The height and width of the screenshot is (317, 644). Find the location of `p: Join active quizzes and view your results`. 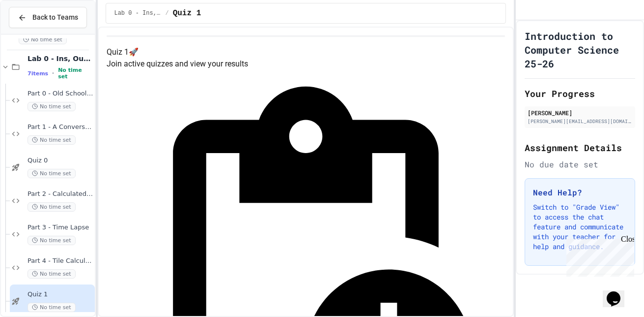

p: Join active quizzes and view your results is located at coordinates (306, 64).